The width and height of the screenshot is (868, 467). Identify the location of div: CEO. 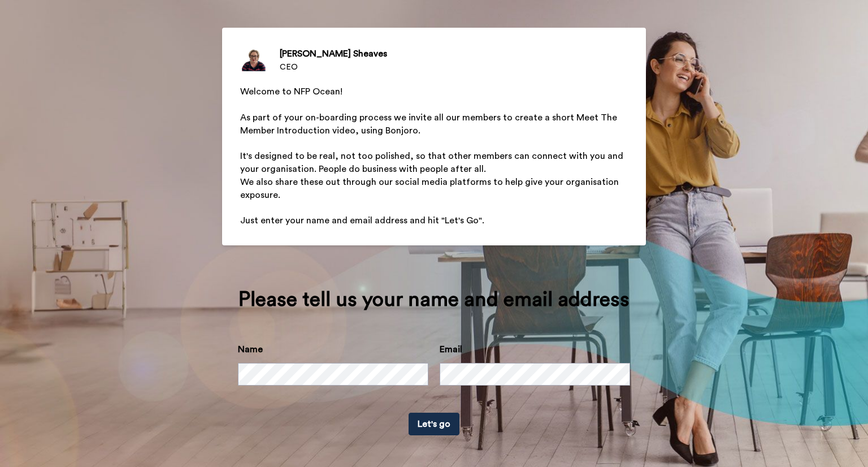
(334, 67).